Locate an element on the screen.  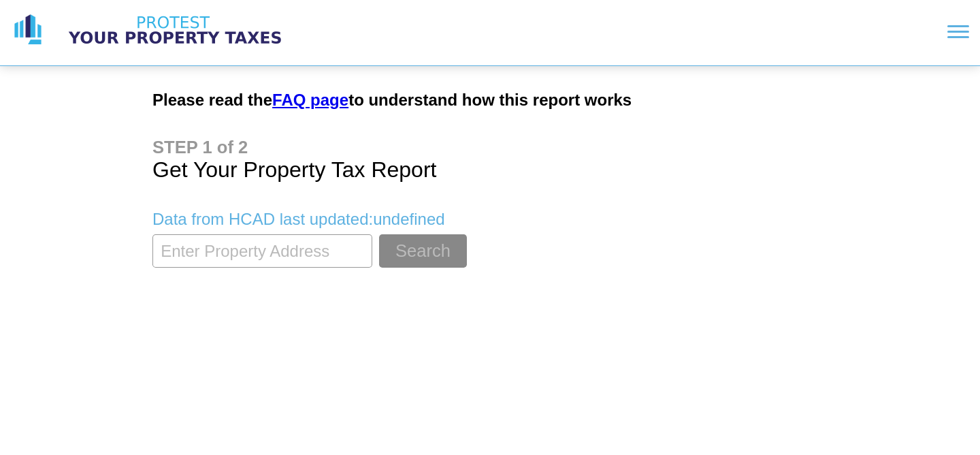
img: logo text is located at coordinates (175, 30).